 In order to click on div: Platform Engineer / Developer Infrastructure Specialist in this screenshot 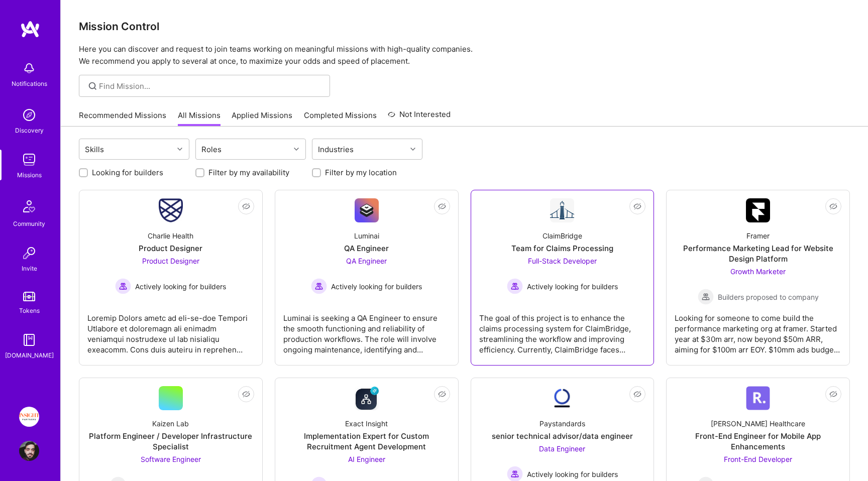, I will do `click(170, 441)`.